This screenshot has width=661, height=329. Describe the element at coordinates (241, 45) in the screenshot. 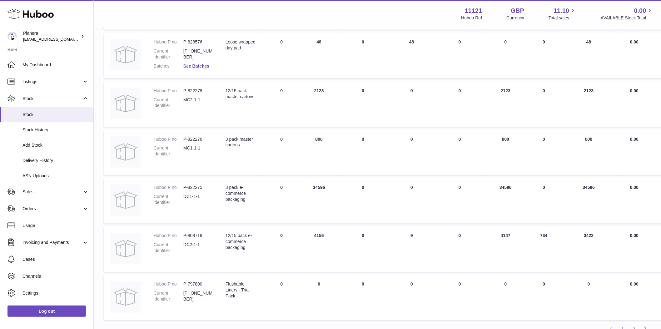

I see `div: Loose wrapped day pad` at that location.